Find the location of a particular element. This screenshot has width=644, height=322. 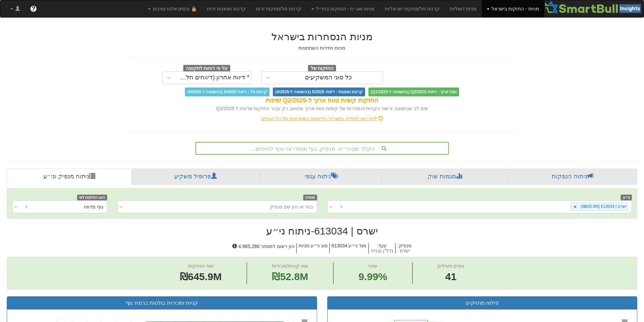

h5: מניות ויחידות השתתפות is located at coordinates (322, 48).